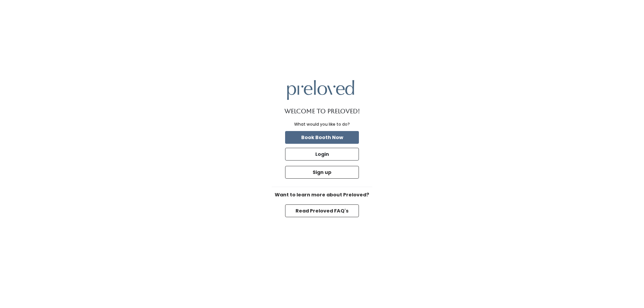 The image size is (644, 308). What do you see at coordinates (322, 211) in the screenshot?
I see `button: Read Preloved FAQ's` at bounding box center [322, 211].